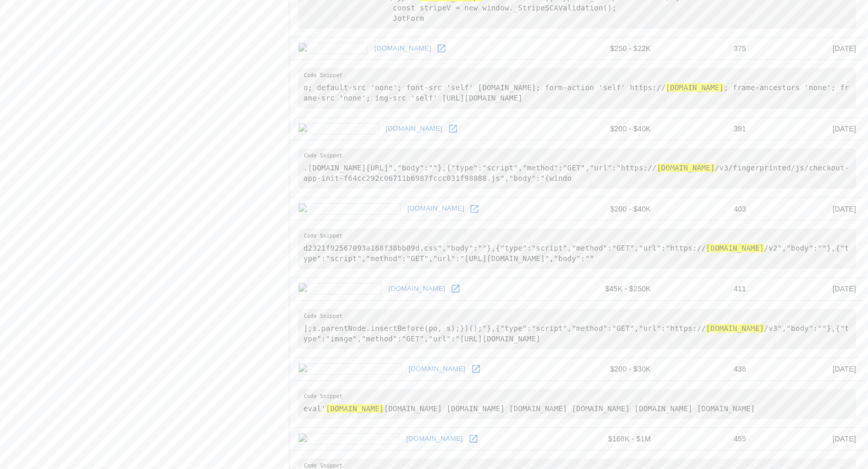 This screenshot has height=469, width=868. I want to click on td: 391, so click(706, 129).